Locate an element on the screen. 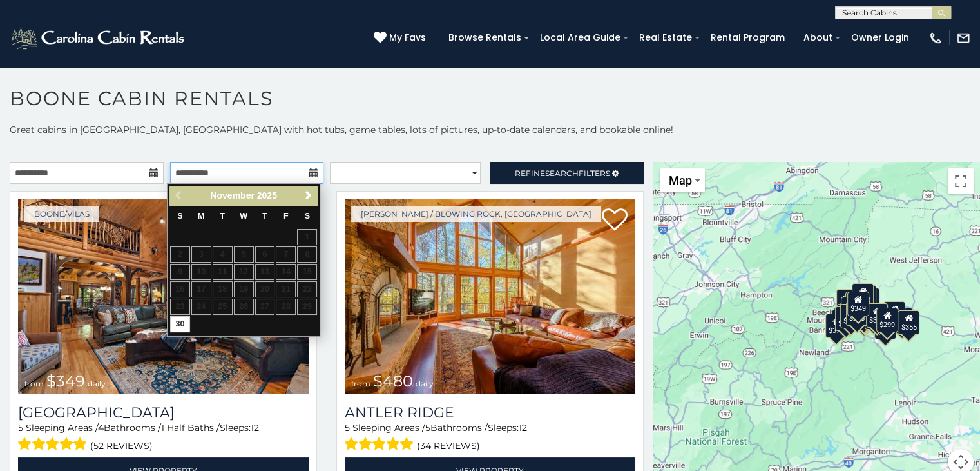  span: November is located at coordinates (232, 196).